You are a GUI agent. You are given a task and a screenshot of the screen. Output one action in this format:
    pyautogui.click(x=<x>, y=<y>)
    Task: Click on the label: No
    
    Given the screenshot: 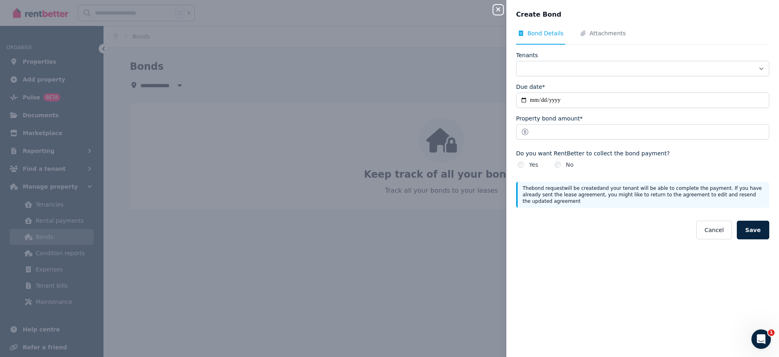 What is the action you would take?
    pyautogui.click(x=570, y=165)
    